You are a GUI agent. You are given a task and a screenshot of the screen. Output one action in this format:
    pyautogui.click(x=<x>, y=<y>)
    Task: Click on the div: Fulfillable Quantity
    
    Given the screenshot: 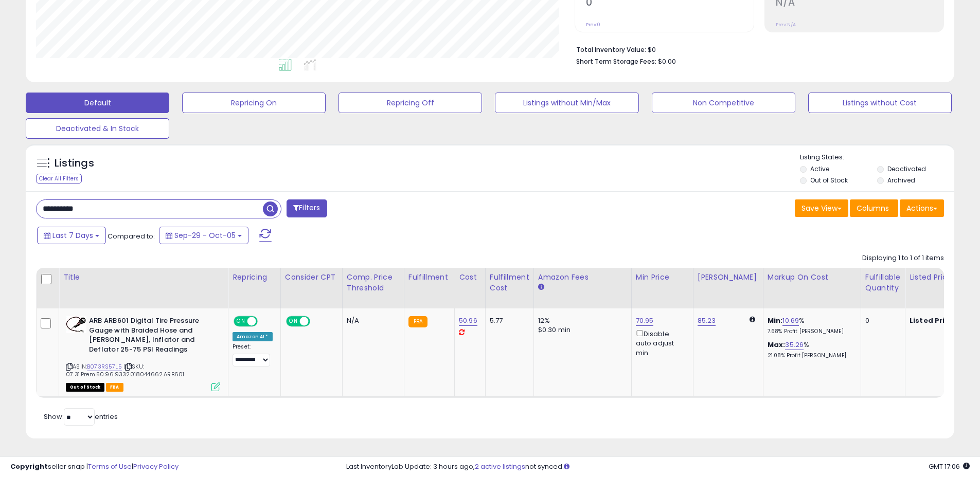 What is the action you would take?
    pyautogui.click(x=883, y=282)
    